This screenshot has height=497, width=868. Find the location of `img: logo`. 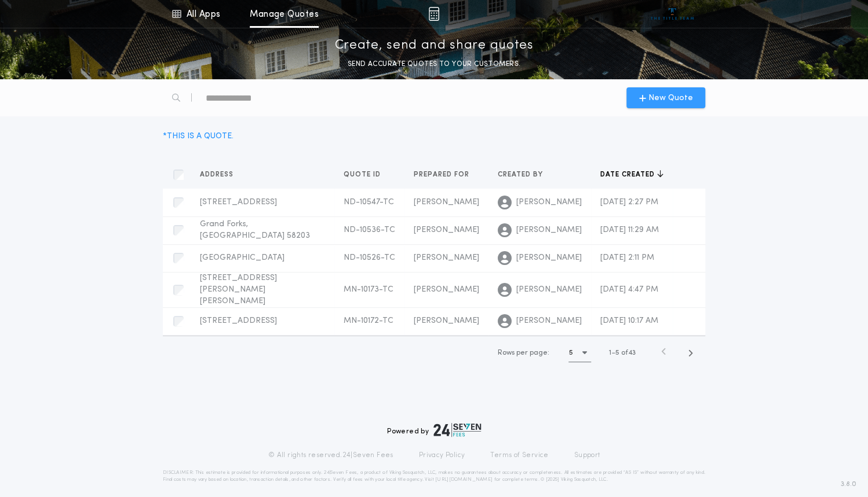

img: logo is located at coordinates (457, 430).